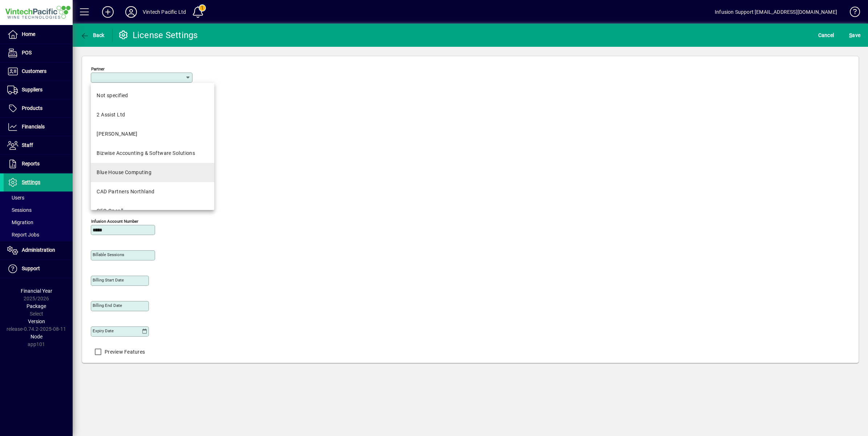 This screenshot has height=436, width=868. I want to click on mat-option: CFO Oncall, so click(152, 211).